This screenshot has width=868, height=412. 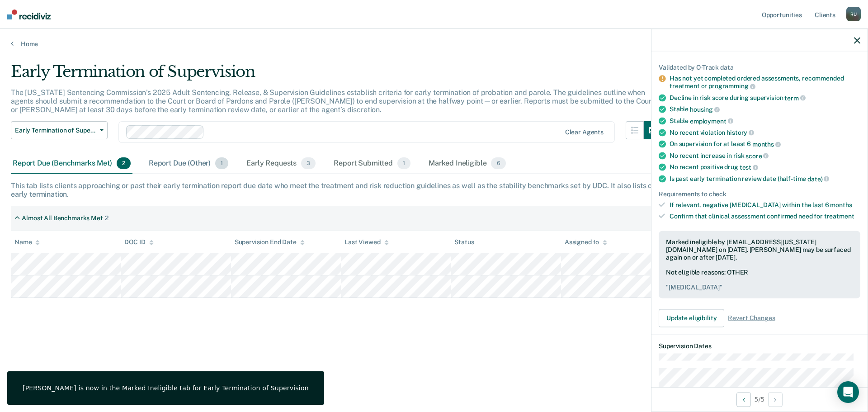 I want to click on span: employment, so click(x=711, y=121).